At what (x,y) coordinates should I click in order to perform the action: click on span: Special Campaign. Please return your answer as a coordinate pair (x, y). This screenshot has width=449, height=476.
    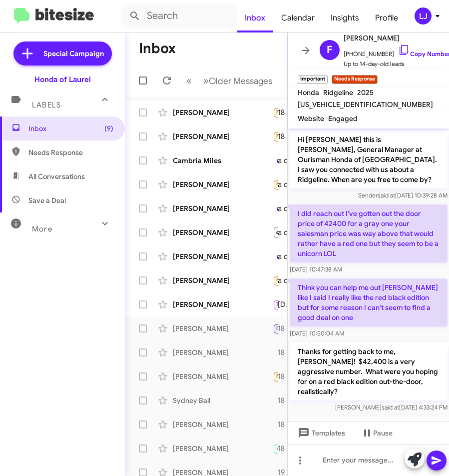
    Looking at the image, I should click on (74, 53).